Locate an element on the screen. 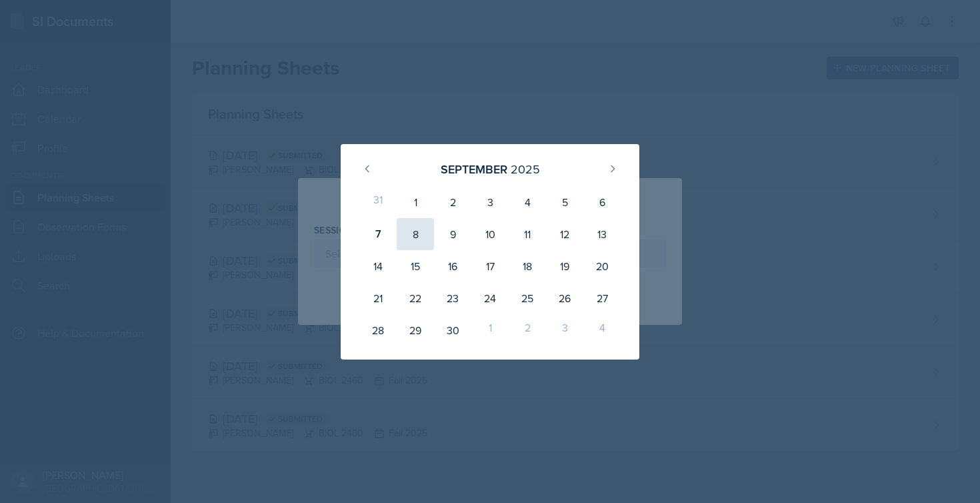 The image size is (980, 503). div: 12 is located at coordinates (565, 234).